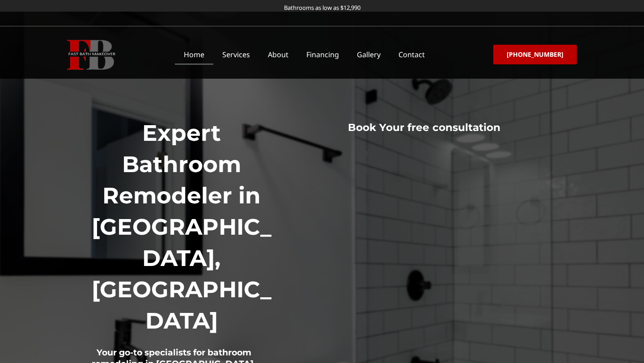  Describe the element at coordinates (411, 54) in the screenshot. I see `a: Contact` at that location.